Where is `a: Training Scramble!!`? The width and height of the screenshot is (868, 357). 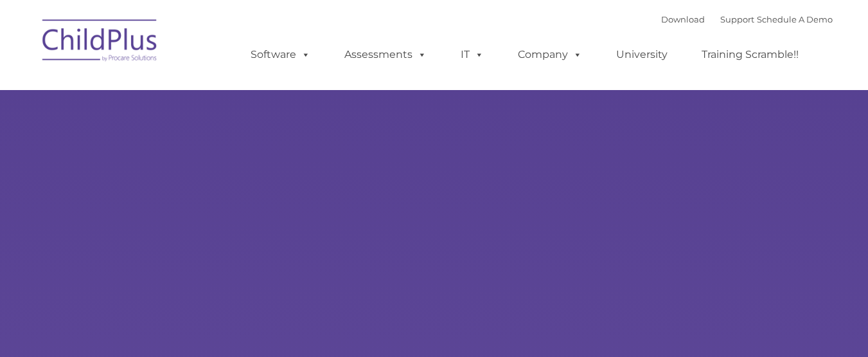 a: Training Scramble!! is located at coordinates (750, 55).